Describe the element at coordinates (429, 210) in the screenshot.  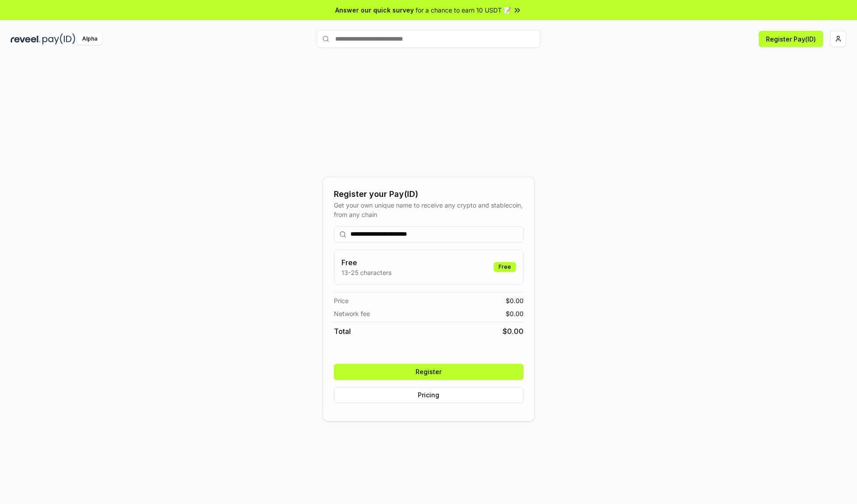
I see `div: Get your own unique name to receive any crypto and stablecoin, from any chain` at that location.